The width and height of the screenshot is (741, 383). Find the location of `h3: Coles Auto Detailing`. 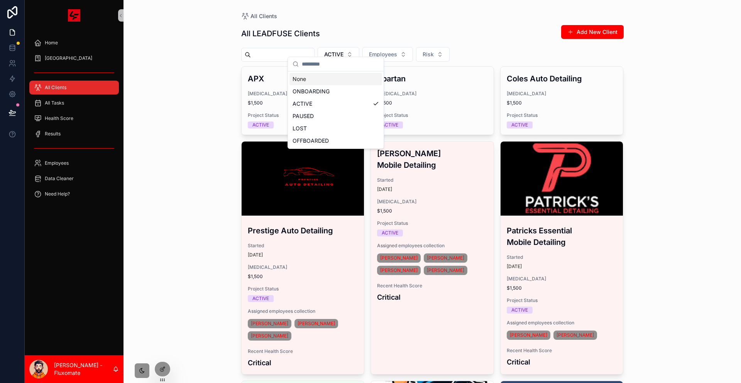

h3: Coles Auto Detailing is located at coordinates (562, 79).